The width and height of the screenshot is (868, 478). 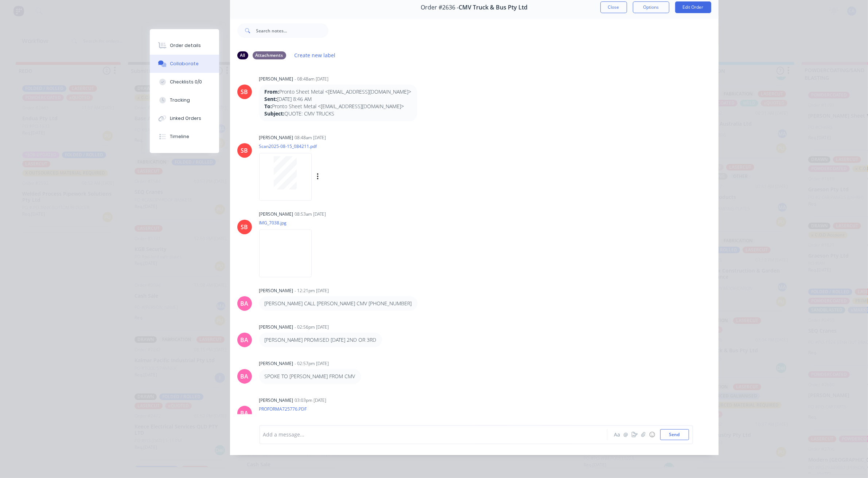 What do you see at coordinates (271, 99) in the screenshot?
I see `strong: Sent:` at bounding box center [271, 99].